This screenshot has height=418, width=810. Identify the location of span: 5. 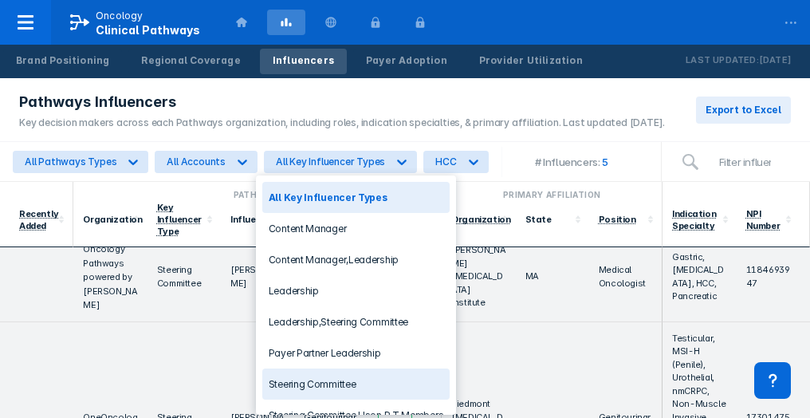
(613, 162).